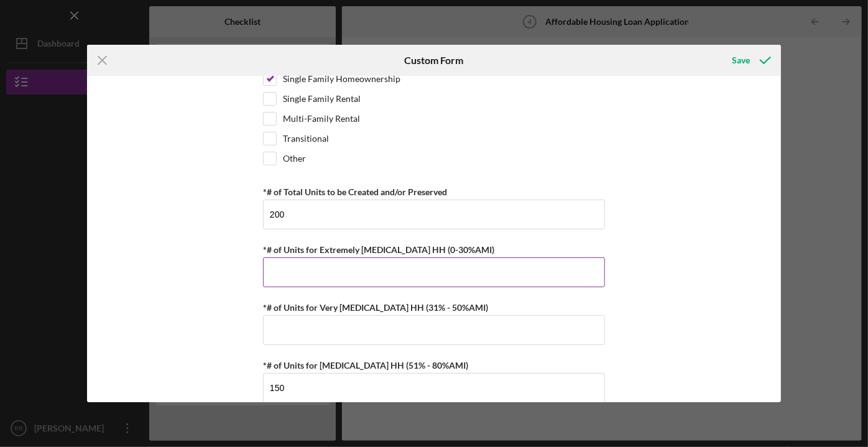  Describe the element at coordinates (321, 118) in the screenshot. I see `label: Multi-Family Rental` at that location.